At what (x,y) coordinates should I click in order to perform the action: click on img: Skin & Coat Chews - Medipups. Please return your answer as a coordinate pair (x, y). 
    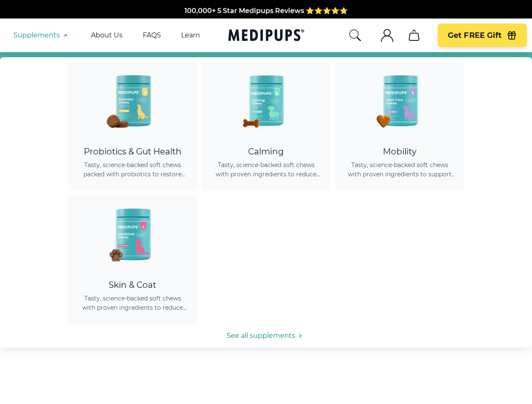
    Looking at the image, I should click on (133, 233).